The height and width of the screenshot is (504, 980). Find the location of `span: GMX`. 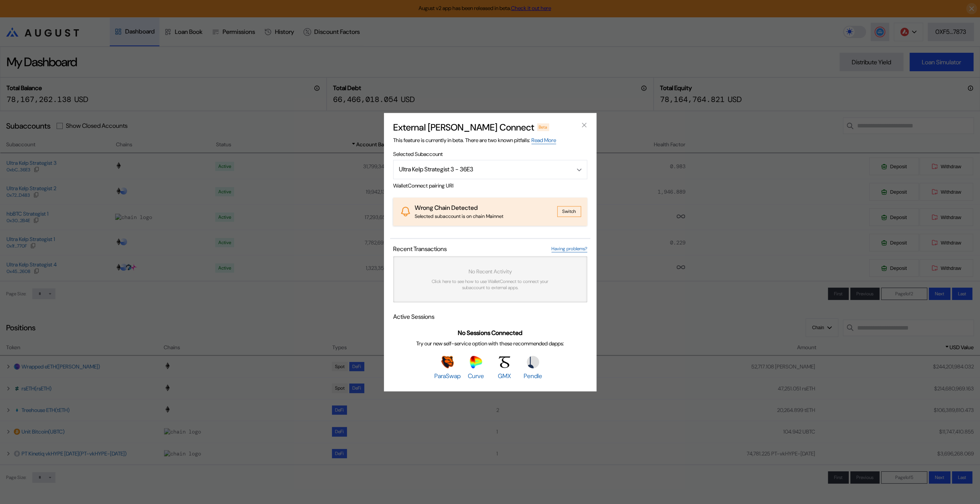

span: GMX is located at coordinates (504, 376).